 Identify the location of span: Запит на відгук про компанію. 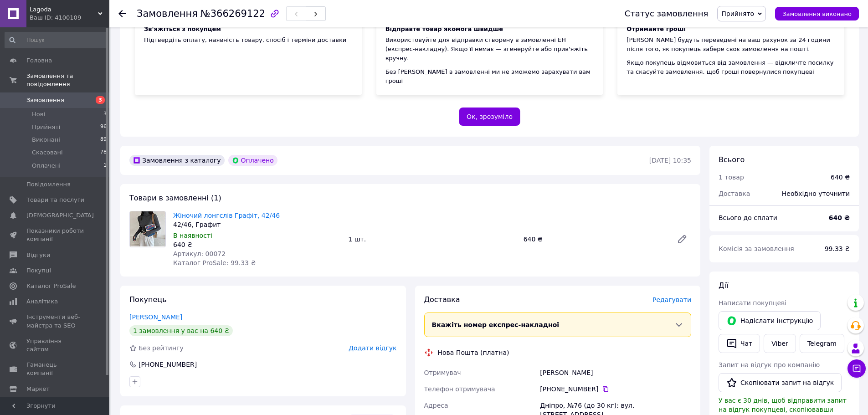
(770, 365).